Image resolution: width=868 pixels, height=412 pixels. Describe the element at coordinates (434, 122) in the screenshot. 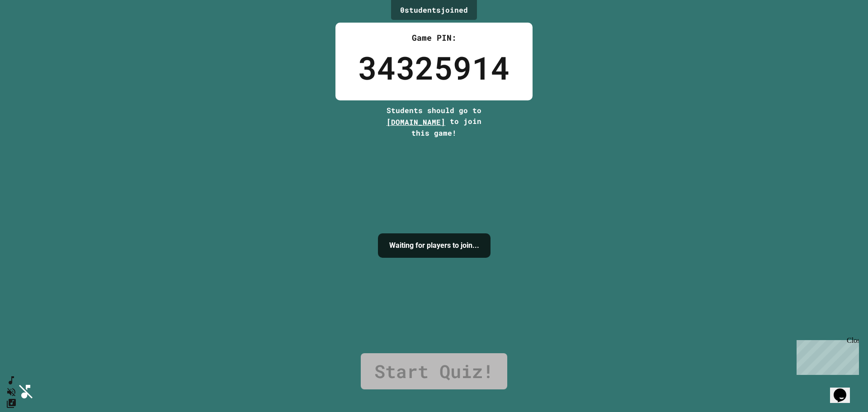

I see `div: Students should go to to join this game!` at that location.